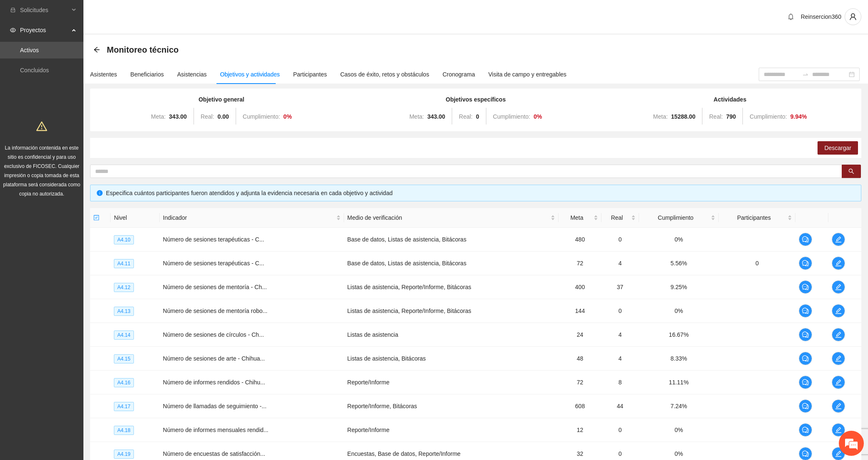 Image resolution: width=868 pixels, height=460 pixels. I want to click on strong: 790, so click(731, 116).